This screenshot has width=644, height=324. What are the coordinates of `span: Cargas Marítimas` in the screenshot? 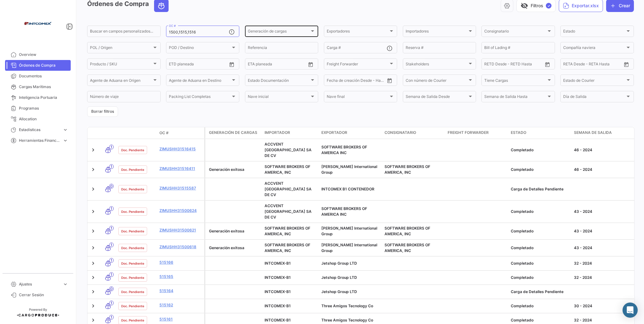 It's located at (44, 87).